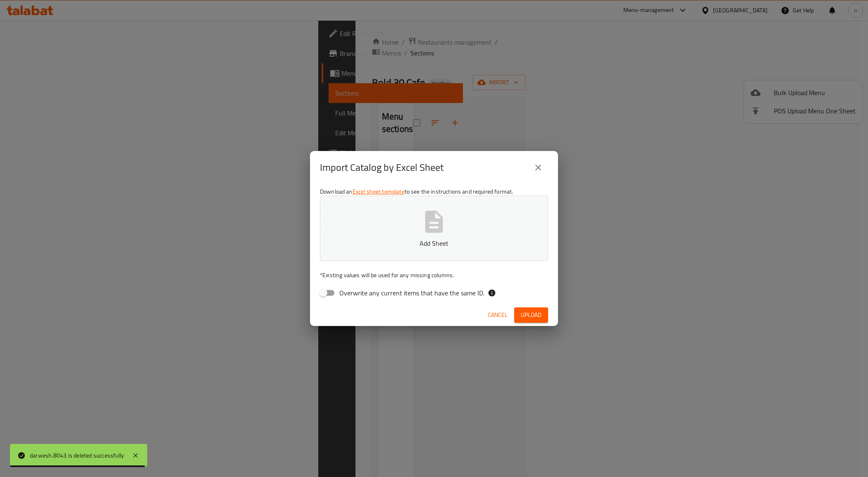 Image resolution: width=868 pixels, height=477 pixels. What do you see at coordinates (498, 315) in the screenshot?
I see `span: Cancel` at bounding box center [498, 315].